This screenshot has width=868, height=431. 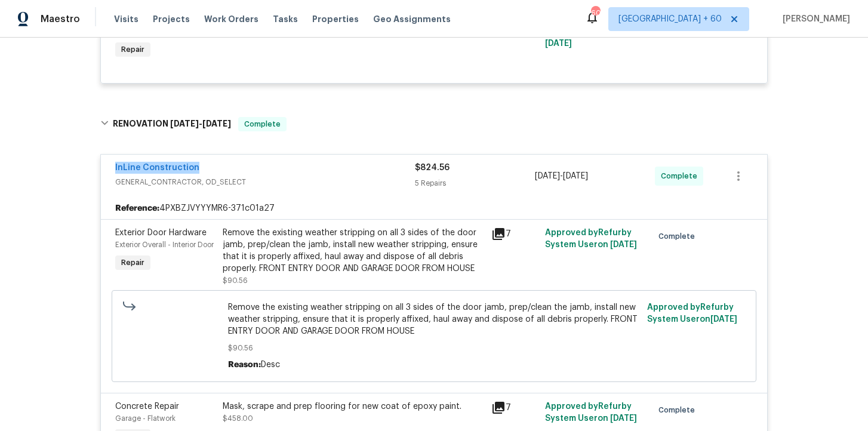 I want to click on span: Visits, so click(x=126, y=19).